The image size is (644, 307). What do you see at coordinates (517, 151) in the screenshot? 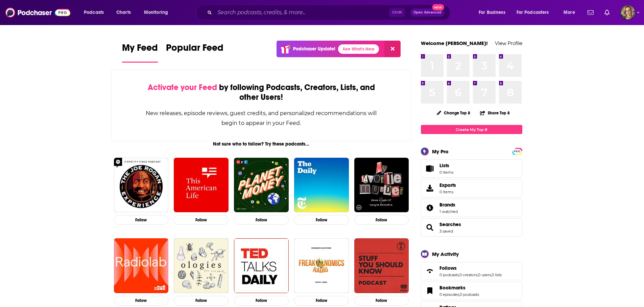
I see `span: PRO` at bounding box center [517, 151].